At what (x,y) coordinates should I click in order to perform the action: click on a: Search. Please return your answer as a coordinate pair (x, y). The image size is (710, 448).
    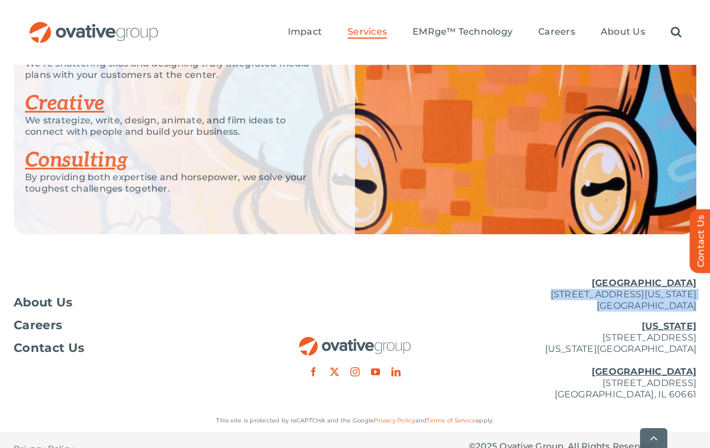
    Looking at the image, I should click on (676, 32).